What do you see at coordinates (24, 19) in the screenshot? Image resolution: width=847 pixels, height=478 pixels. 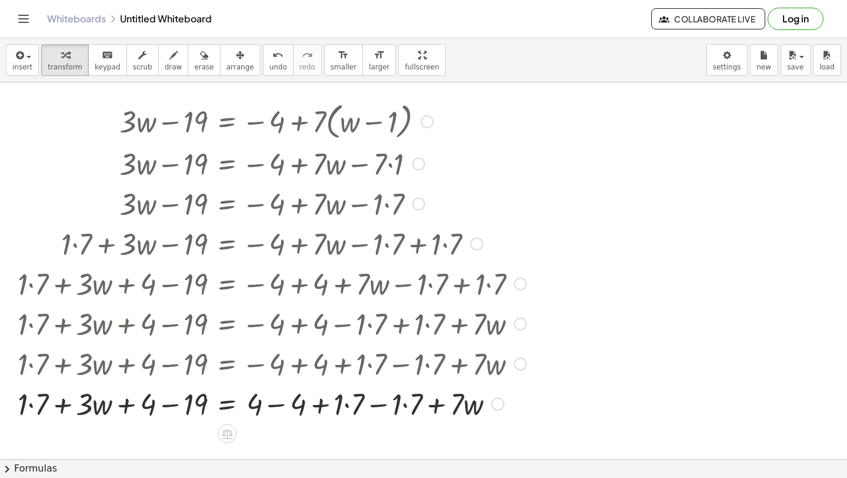 I see `button: Toggle navigation` at bounding box center [24, 19].